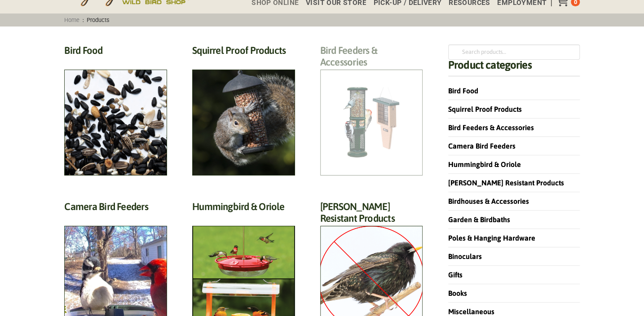 This screenshot has height=316, width=644. What do you see at coordinates (458, 293) in the screenshot?
I see `a: Books` at bounding box center [458, 293].